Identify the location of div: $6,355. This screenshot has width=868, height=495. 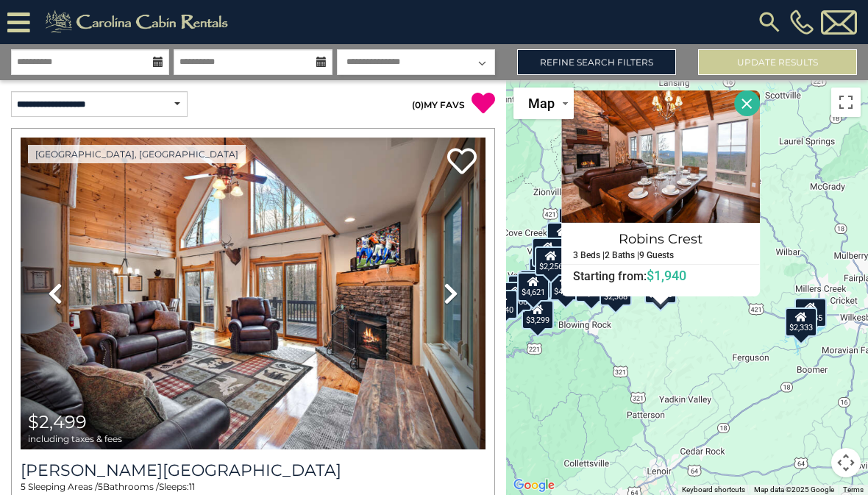
(812, 312).